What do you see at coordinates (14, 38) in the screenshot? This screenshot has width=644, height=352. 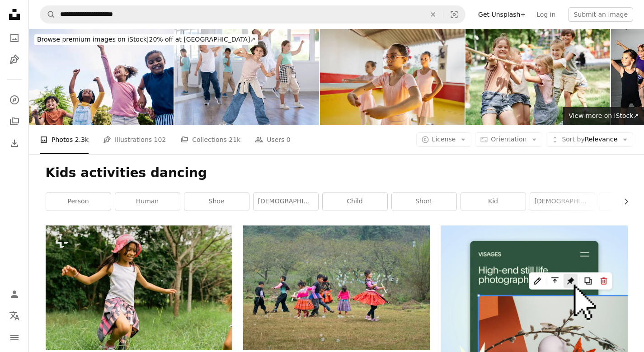 I see `a: Photos` at bounding box center [14, 38].